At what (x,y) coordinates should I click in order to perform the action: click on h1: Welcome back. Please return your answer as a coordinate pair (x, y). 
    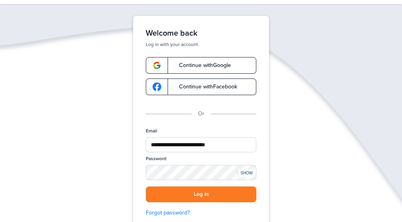
    Looking at the image, I should click on (201, 33).